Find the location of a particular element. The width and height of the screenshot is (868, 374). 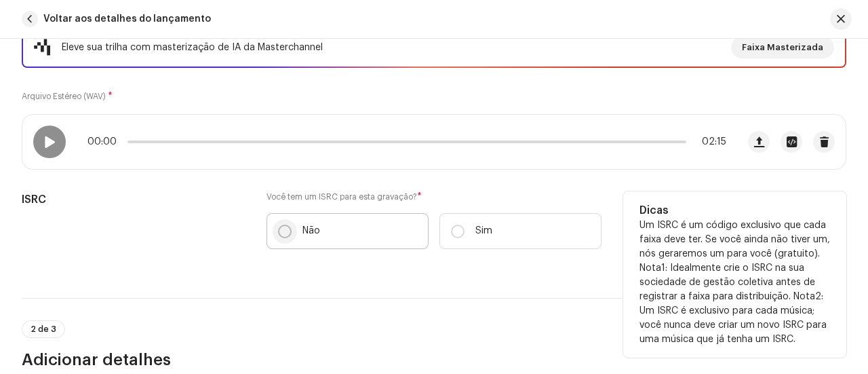

h3: Adicionar detalhes is located at coordinates (434, 360).